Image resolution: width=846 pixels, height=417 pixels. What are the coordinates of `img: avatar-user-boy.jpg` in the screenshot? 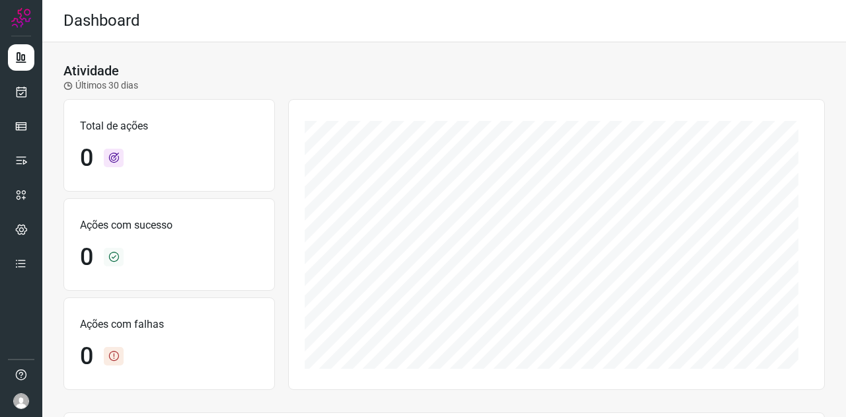 It's located at (21, 401).